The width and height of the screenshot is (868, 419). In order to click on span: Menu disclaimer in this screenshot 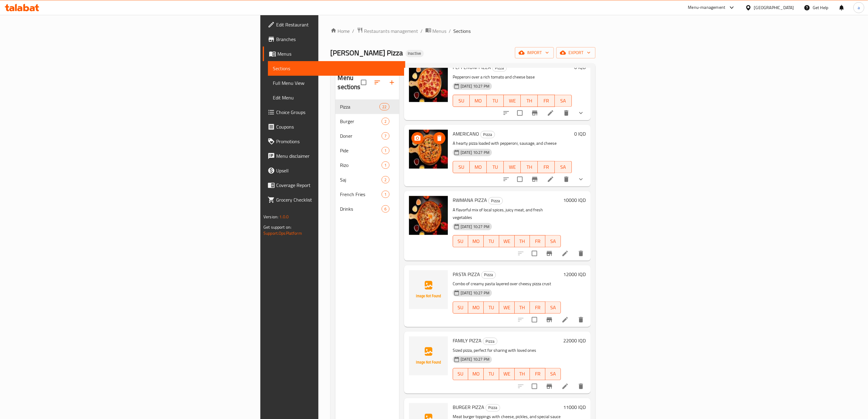, I will do `click(338, 156)`.